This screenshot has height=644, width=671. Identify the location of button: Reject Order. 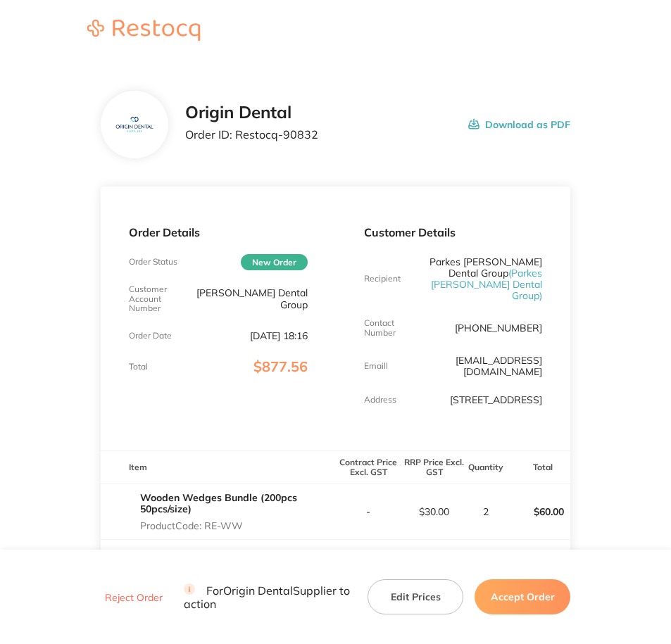
(134, 598).